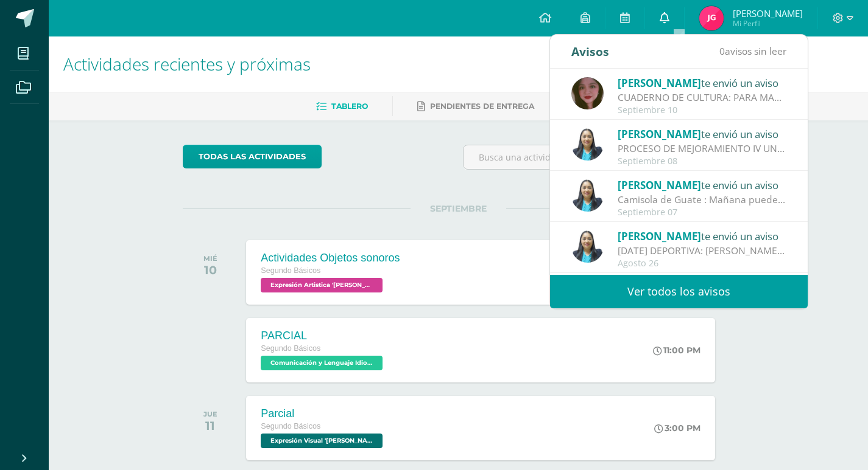  I want to click on div: PARCIAL, so click(323, 336).